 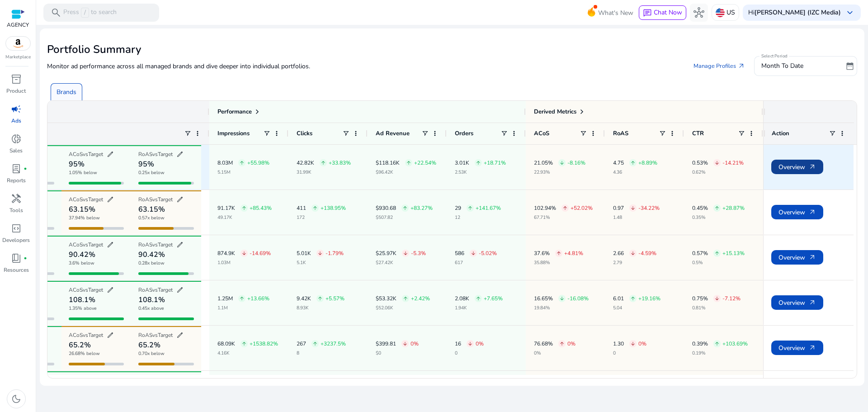 I want to click on span: chat, so click(x=647, y=13).